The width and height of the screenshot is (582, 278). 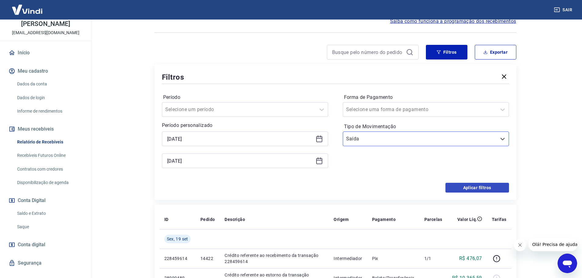 What do you see at coordinates (563, 10) in the screenshot?
I see `button: Sair` at bounding box center [563, 10].